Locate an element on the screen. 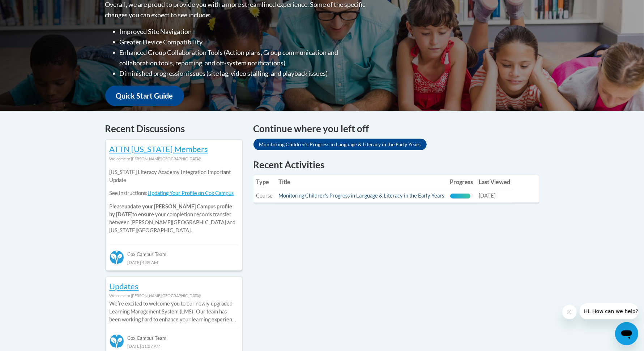  th: Type is located at coordinates (265, 182).